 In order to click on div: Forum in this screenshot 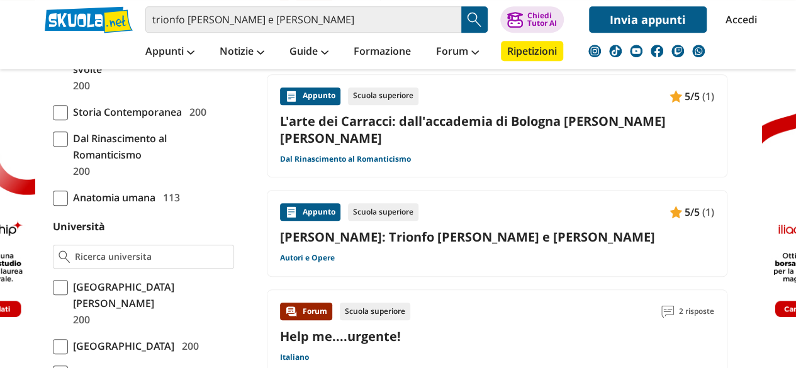, I will do `click(306, 311)`.